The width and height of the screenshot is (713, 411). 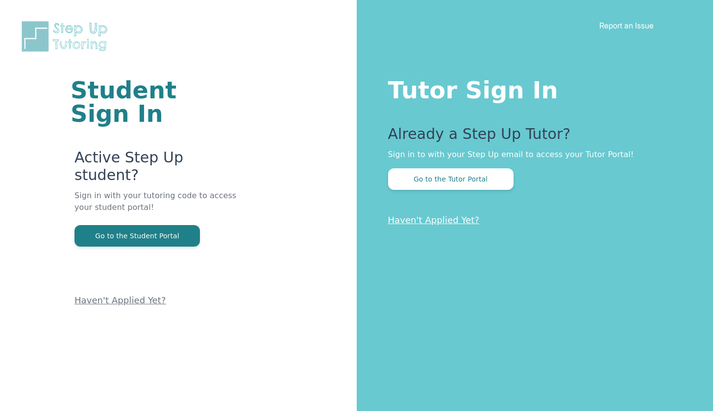 What do you see at coordinates (626, 25) in the screenshot?
I see `a: Report an Issue` at bounding box center [626, 25].